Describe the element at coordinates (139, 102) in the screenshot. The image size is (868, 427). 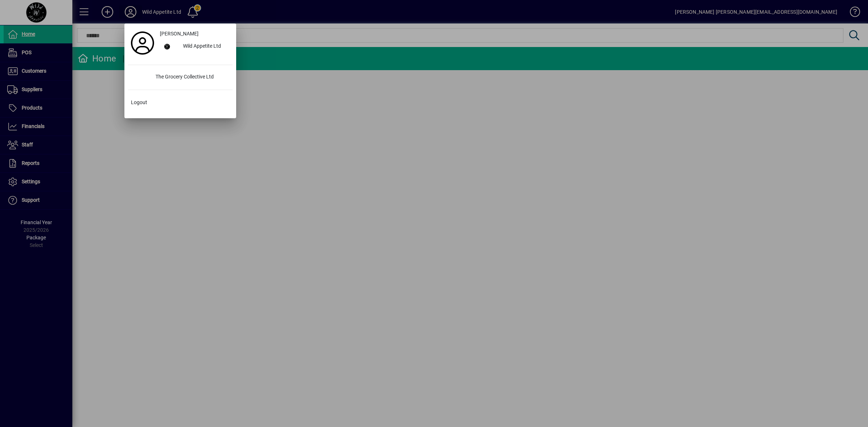
I see `span: Logout` at that location.